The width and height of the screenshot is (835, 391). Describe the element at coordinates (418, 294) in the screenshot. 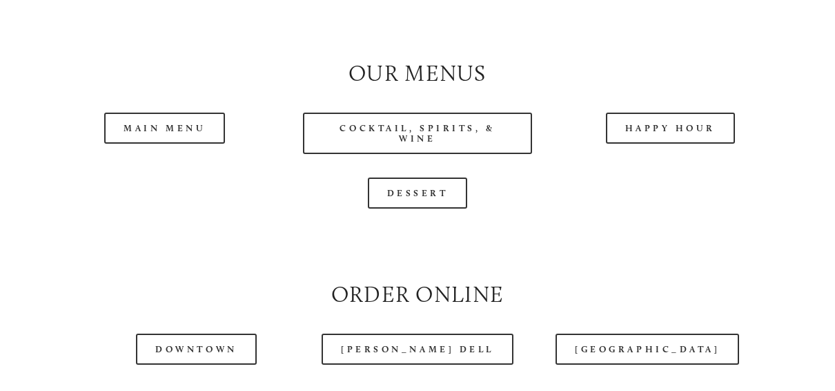

I see `h2: Order Online` at that location.